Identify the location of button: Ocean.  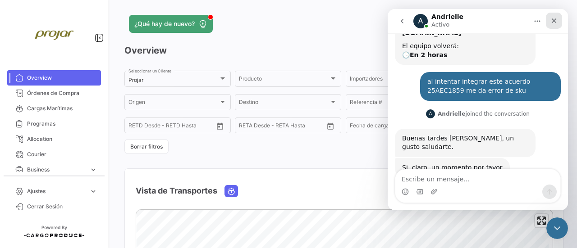
(231, 191).